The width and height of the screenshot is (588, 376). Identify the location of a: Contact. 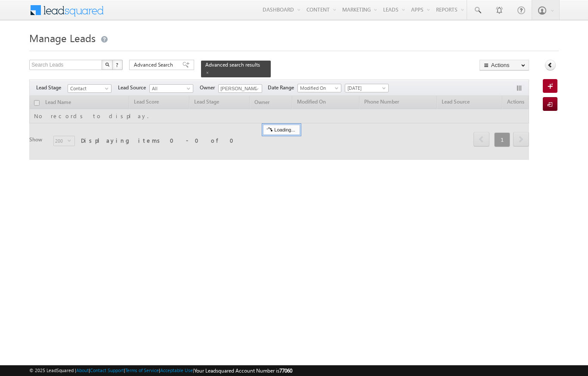
(89, 89).